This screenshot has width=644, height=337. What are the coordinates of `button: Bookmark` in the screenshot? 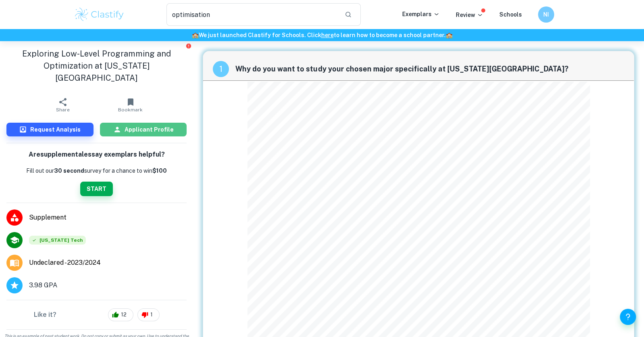 It's located at (130, 105).